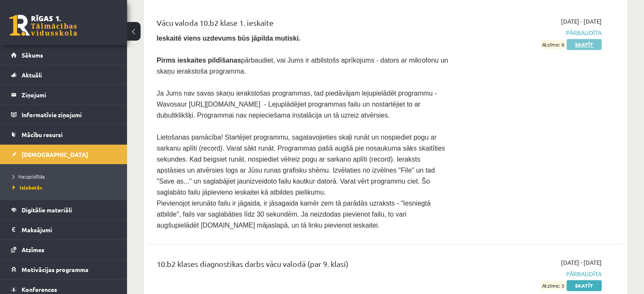 This screenshot has height=294, width=644. What do you see at coordinates (46, 210) in the screenshot?
I see `span: Digitālie materiāli` at bounding box center [46, 210].